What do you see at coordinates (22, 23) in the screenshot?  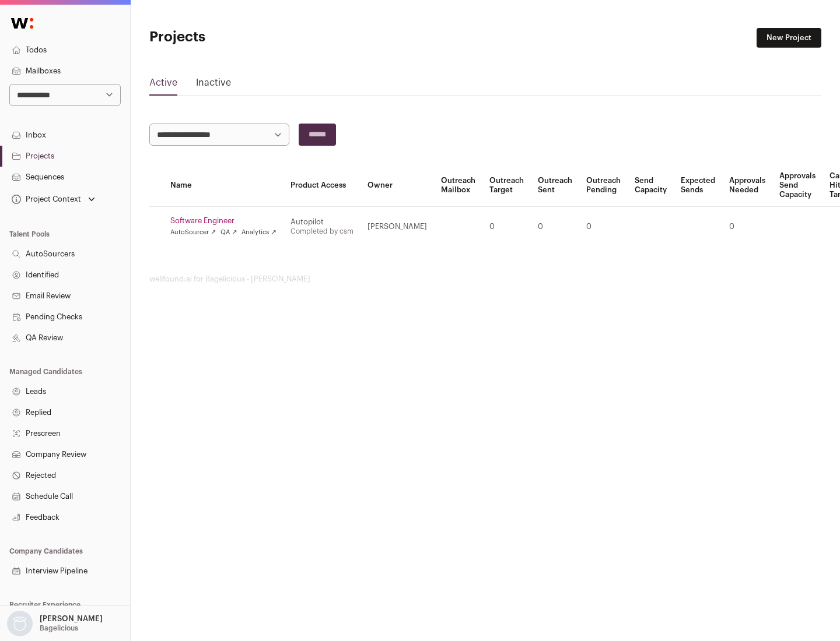 I see `img: Wellfound` at bounding box center [22, 23].